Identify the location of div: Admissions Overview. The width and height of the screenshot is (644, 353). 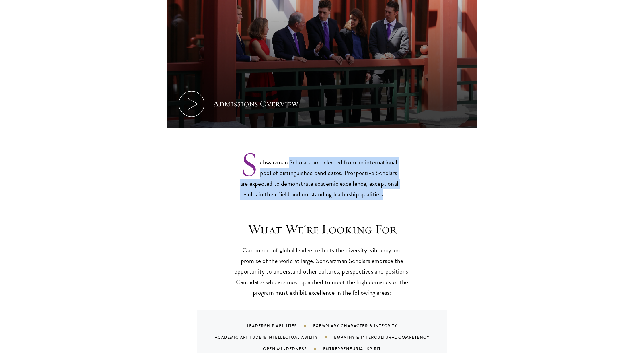
(255, 104).